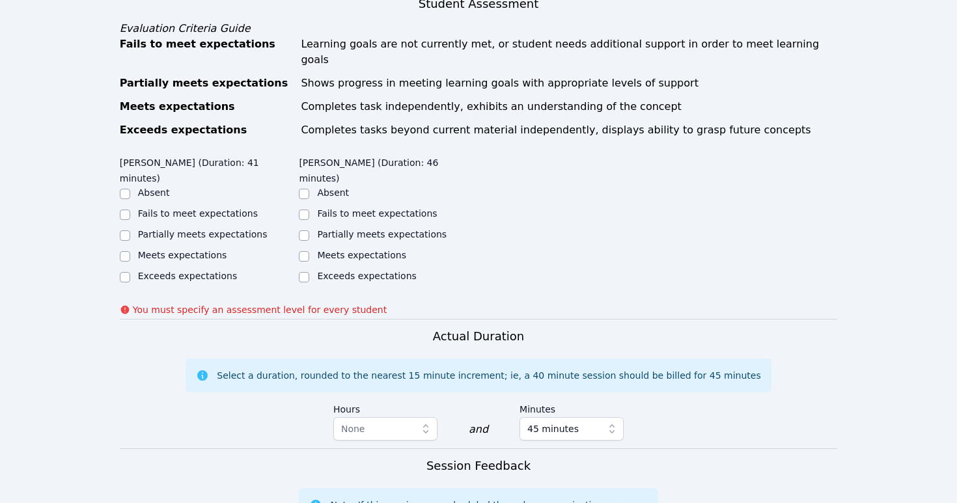 The height and width of the screenshot is (503, 957). I want to click on div: Shows progress in meeting learning goals with appropriate levels of support, so click(569, 83).